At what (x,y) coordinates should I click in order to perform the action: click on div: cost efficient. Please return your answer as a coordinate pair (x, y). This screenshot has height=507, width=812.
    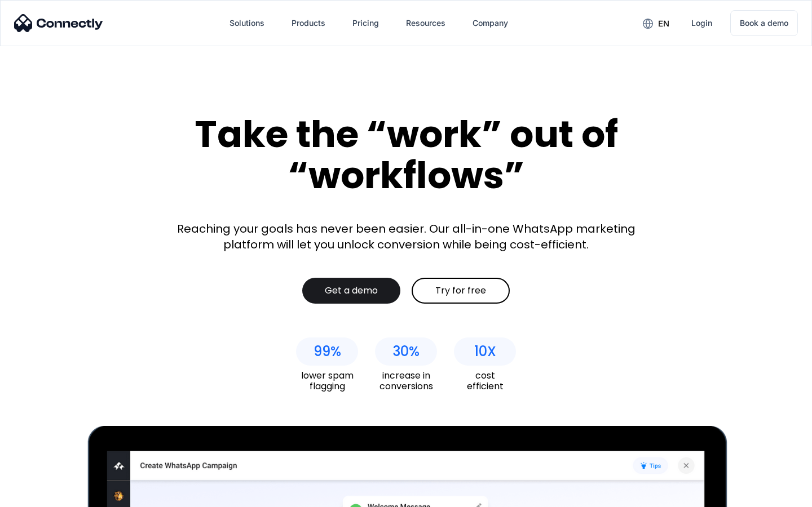
    Looking at the image, I should click on (485, 381).